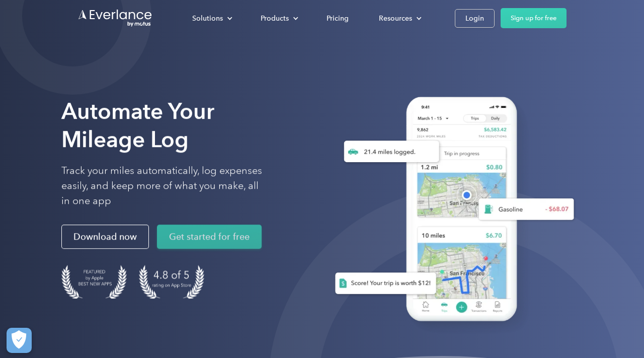 The image size is (644, 358). I want to click on a: Pricing, so click(338, 18).